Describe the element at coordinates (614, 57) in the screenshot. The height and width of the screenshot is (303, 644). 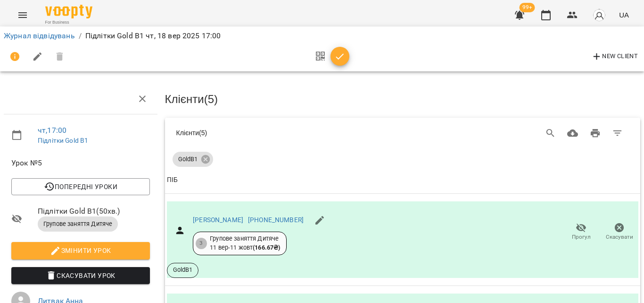
I see `span: New Client` at that location.